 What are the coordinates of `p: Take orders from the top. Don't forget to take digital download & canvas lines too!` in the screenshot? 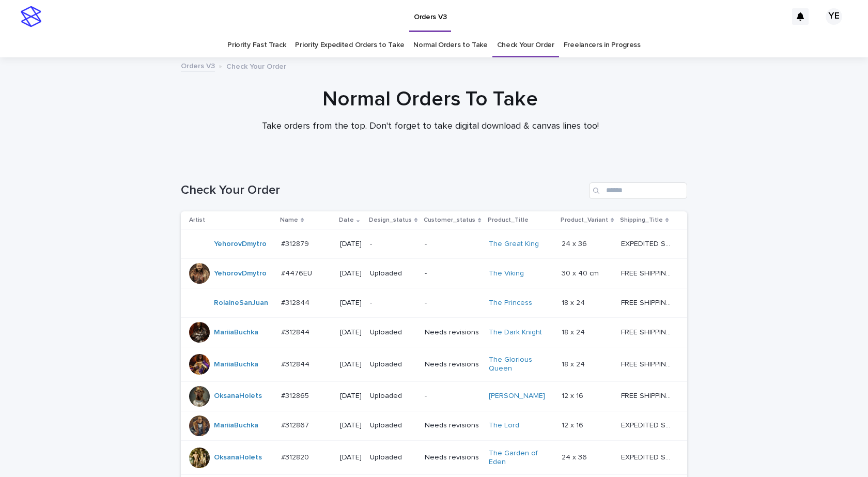 It's located at (430, 127).